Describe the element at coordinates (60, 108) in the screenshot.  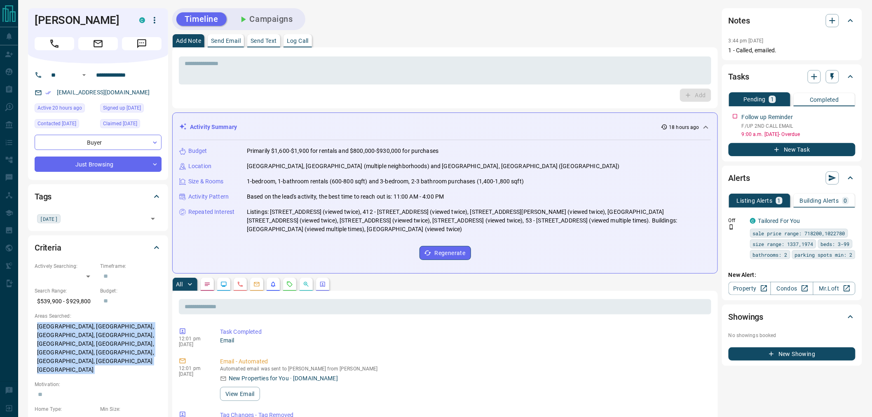
I see `span: Active 20 hours ago` at that location.